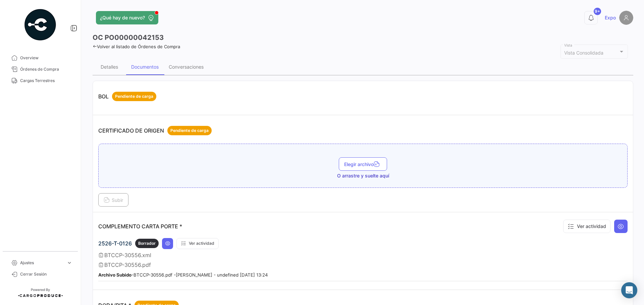 The height and width of the screenshot is (305, 644). I want to click on span: BTCCP-30556.pdf, so click(127, 265).